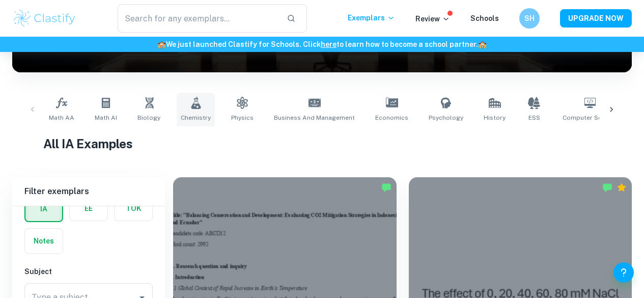 This screenshot has height=298, width=644. Describe the element at coordinates (329, 44) in the screenshot. I see `a: here` at that location.